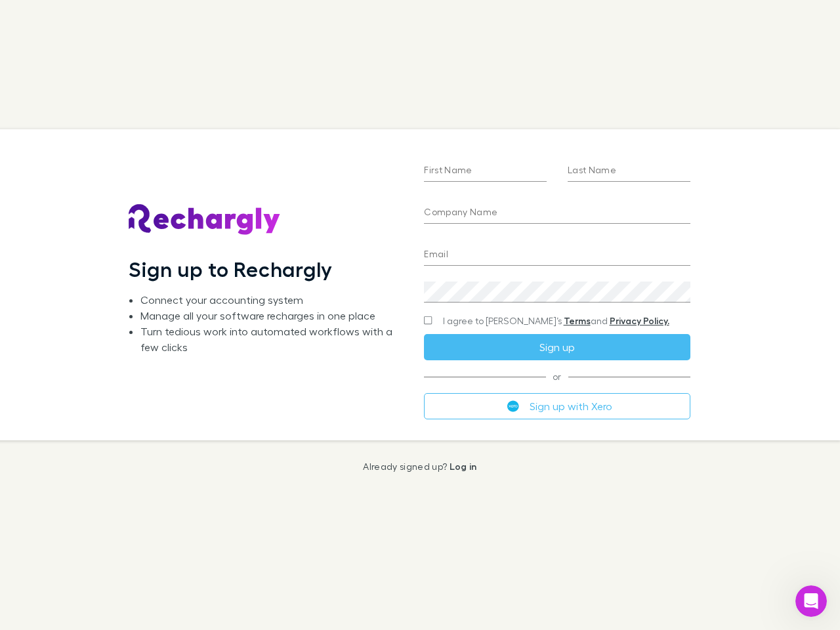 Image resolution: width=840 pixels, height=630 pixels. Describe the element at coordinates (639, 320) in the screenshot. I see `a: Privacy Policy.` at that location.